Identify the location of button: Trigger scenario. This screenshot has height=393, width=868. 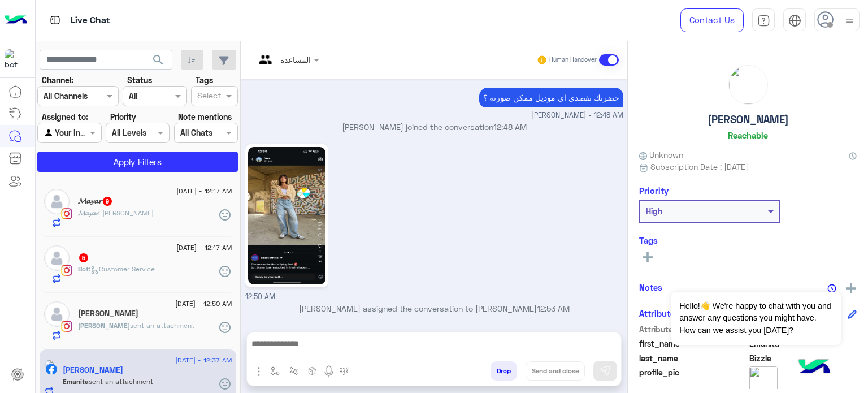
(294, 370).